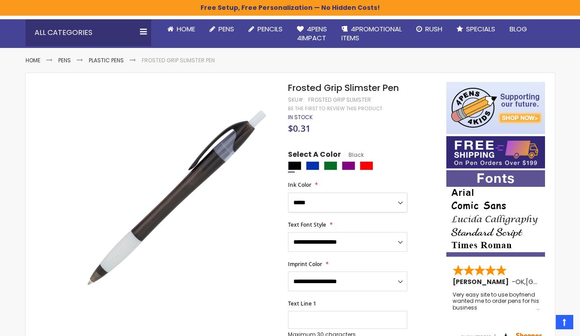 Image resolution: width=580 pixels, height=336 pixels. What do you see at coordinates (299, 185) in the screenshot?
I see `span: Ink Color` at bounding box center [299, 185].